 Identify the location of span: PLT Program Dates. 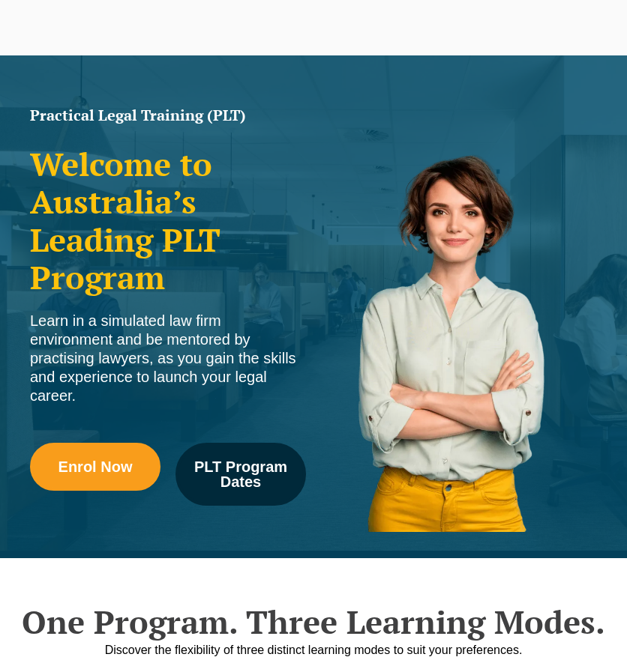
(241, 475).